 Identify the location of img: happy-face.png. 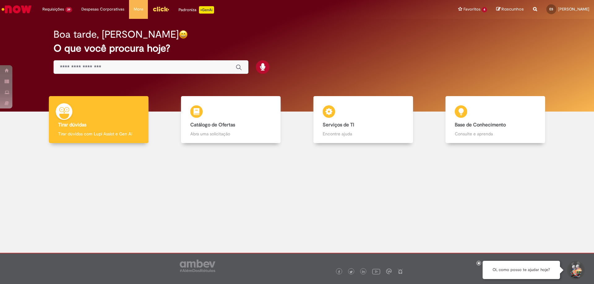
(183, 34).